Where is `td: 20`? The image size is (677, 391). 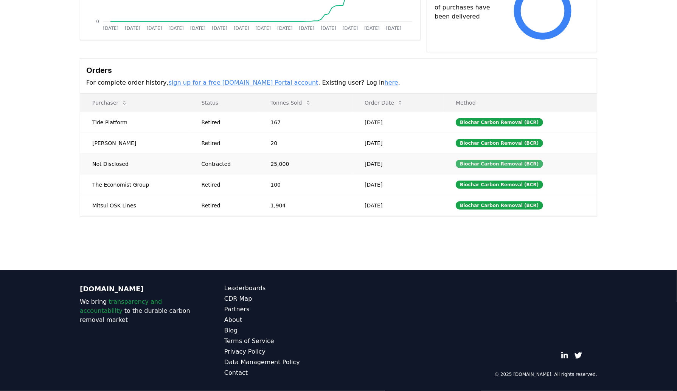 td: 20 is located at coordinates (305, 143).